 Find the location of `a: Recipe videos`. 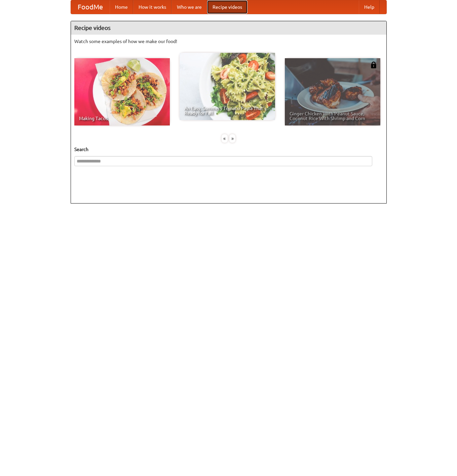

a: Recipe videos is located at coordinates (227, 7).